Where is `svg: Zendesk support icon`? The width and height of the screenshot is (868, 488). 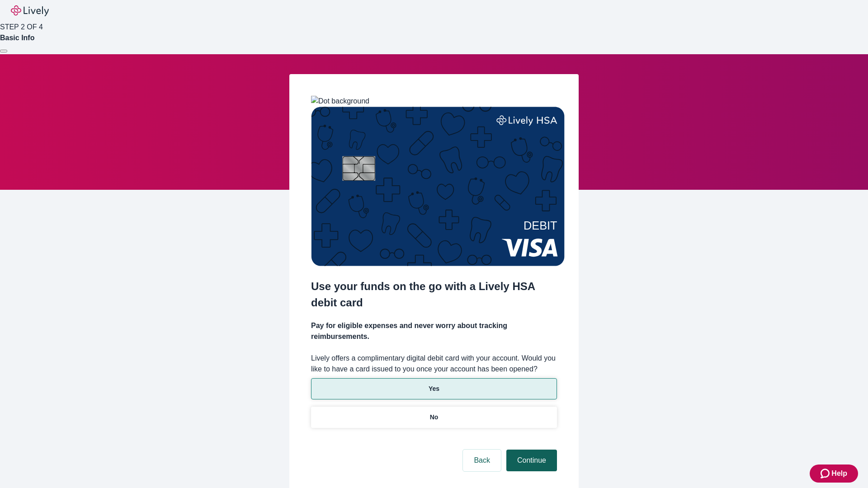
svg: Zendesk support icon is located at coordinates (826, 474).